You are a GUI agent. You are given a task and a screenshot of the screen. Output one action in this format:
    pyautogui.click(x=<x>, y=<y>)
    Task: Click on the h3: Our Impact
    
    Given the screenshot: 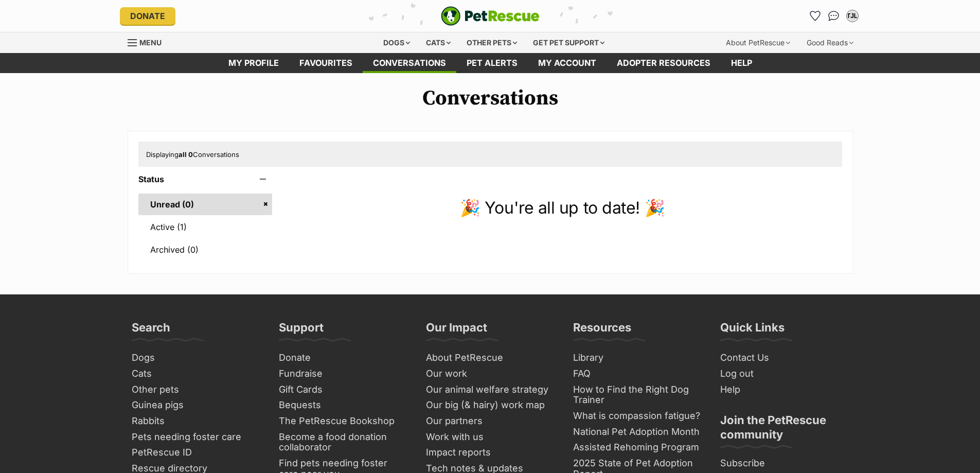 What is the action you would take?
    pyautogui.click(x=456, y=331)
    